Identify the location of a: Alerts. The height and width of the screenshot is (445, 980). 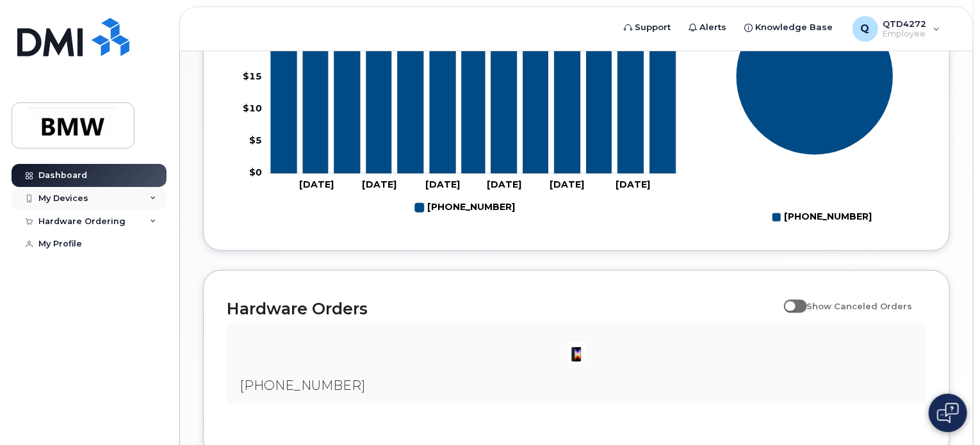
(707, 28).